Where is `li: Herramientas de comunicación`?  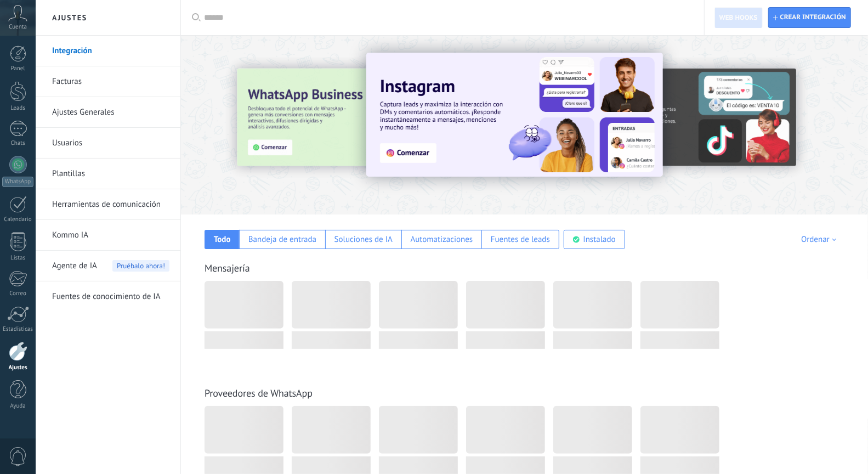 li: Herramientas de comunicación is located at coordinates (108, 205).